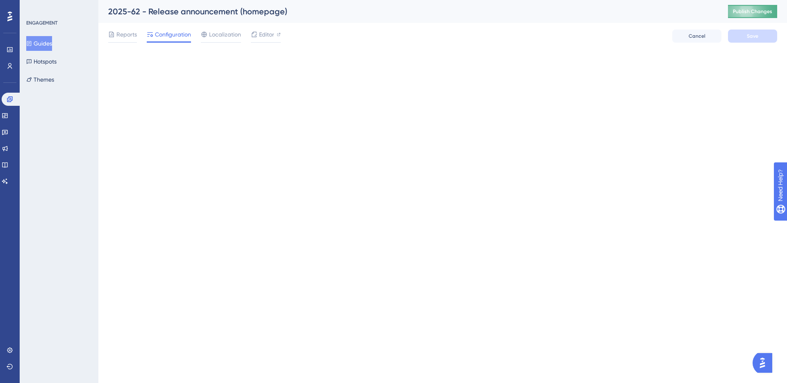  What do you see at coordinates (696, 36) in the screenshot?
I see `span: Cancel` at bounding box center [696, 36].